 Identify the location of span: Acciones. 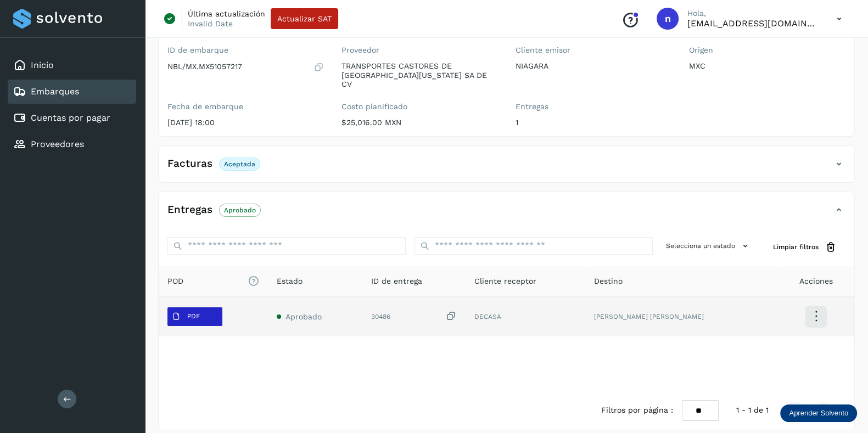
(816, 281).